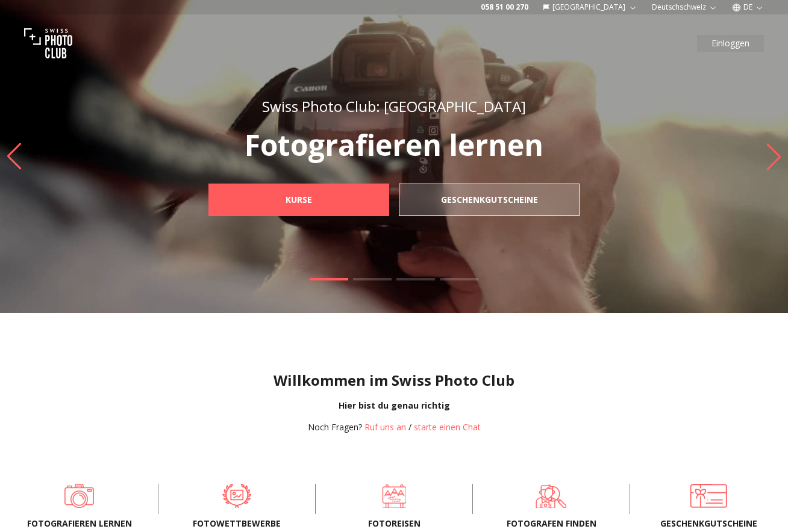 The image size is (788, 532). Describe the element at coordinates (335, 427) in the screenshot. I see `span: Noch Fragen?` at that location.